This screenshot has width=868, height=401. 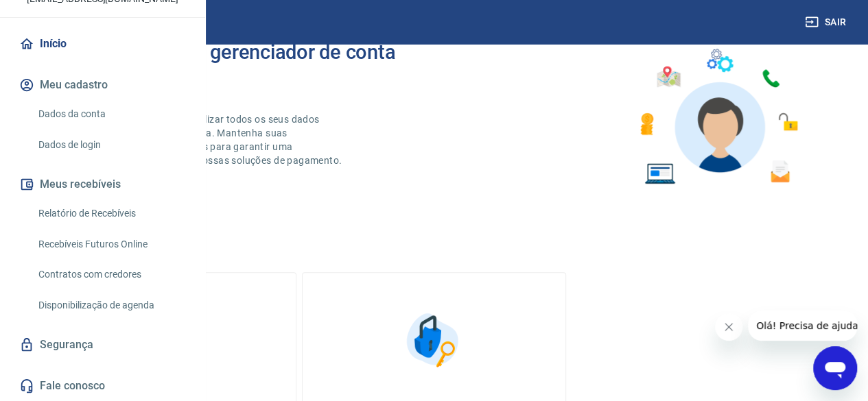 What do you see at coordinates (110, 114) in the screenshot?
I see `a: Dados da conta` at bounding box center [110, 114].